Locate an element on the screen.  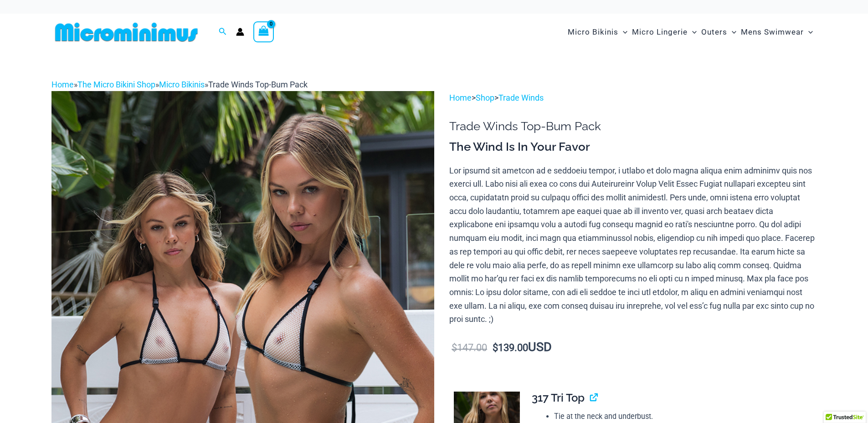
a: Shop is located at coordinates (485, 98).